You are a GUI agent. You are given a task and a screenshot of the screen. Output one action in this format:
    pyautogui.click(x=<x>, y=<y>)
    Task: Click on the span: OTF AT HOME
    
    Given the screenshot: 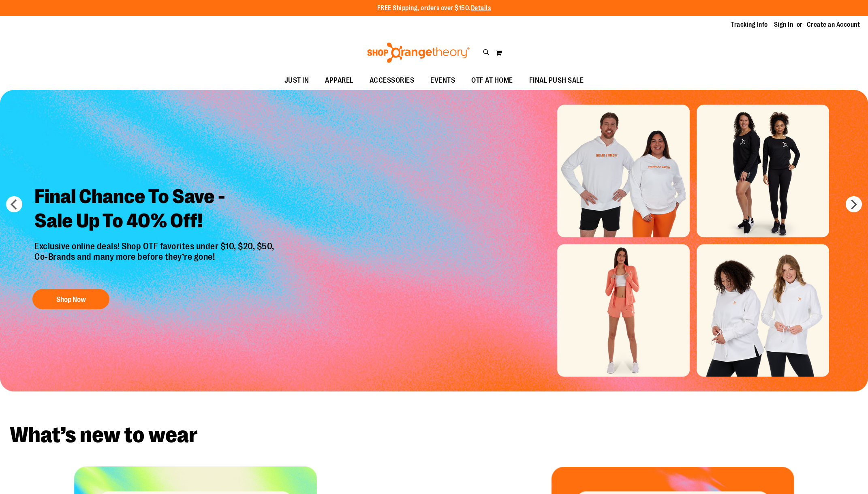 What is the action you would take?
    pyautogui.click(x=492, y=80)
    